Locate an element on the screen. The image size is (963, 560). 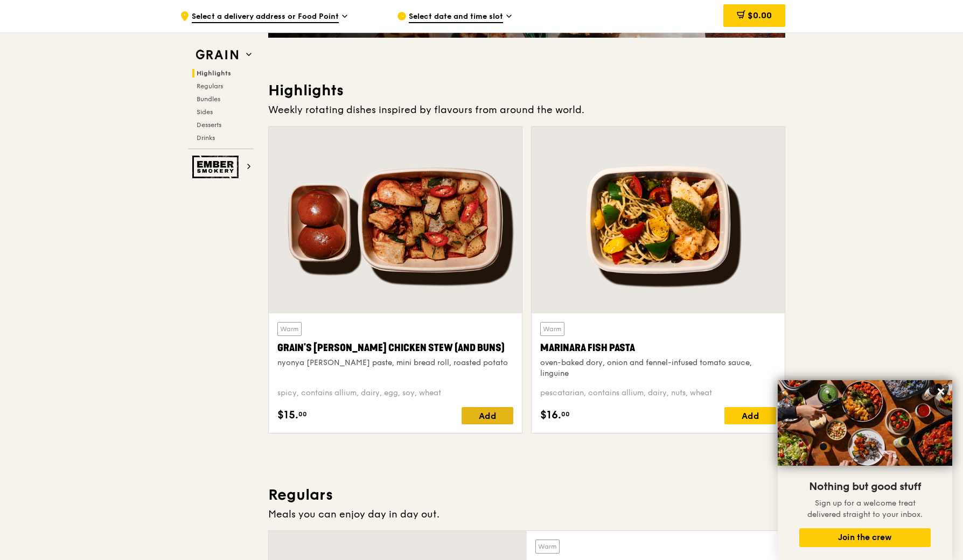
h3: Regulars is located at coordinates (527, 495).